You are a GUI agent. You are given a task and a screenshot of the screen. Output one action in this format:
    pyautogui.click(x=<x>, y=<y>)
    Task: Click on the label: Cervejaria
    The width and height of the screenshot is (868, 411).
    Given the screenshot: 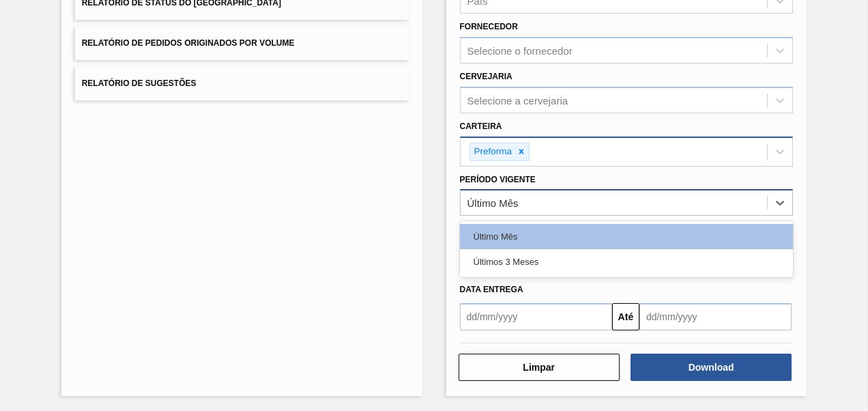 What is the action you would take?
    pyautogui.click(x=486, y=76)
    